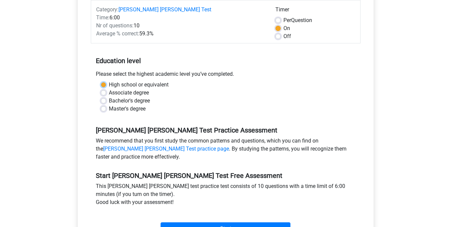 Image resolution: width=451 pixels, height=227 pixels. What do you see at coordinates (181, 26) in the screenshot?
I see `div: 10` at bounding box center [181, 26].